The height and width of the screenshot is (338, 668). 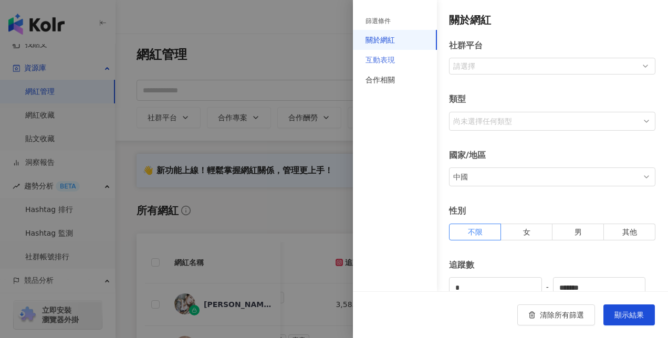 I want to click on span: 清除所有篩選, so click(x=562, y=315).